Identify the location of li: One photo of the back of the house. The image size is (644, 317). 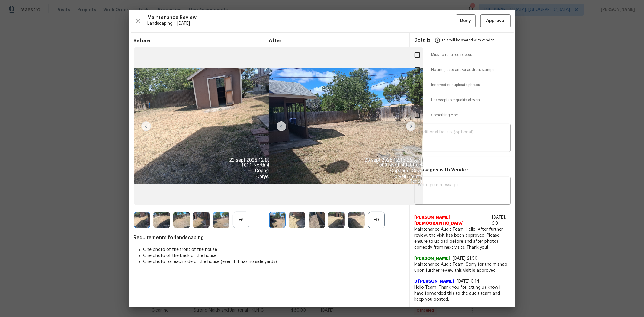
(274, 255).